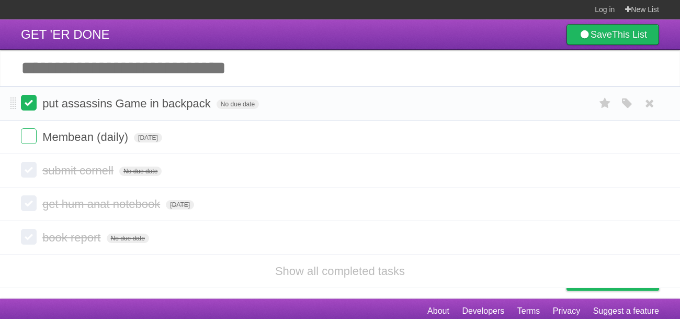  Describe the element at coordinates (73, 237) in the screenshot. I see `span: book report` at that location.